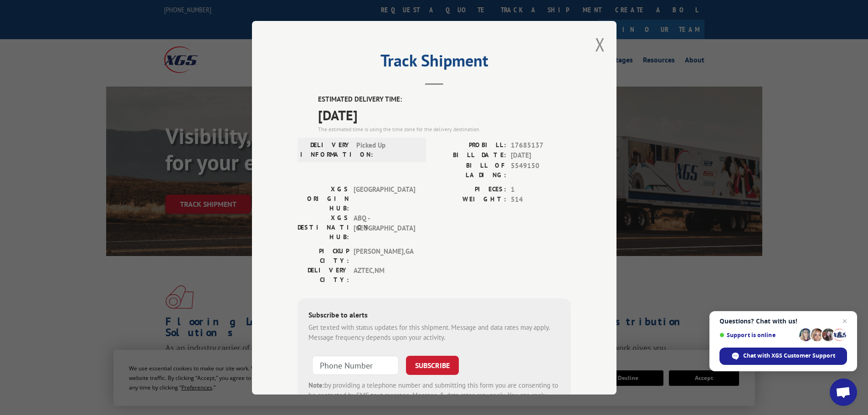 Image resolution: width=868 pixels, height=415 pixels. I want to click on label: DELIVERY CITY:, so click(323, 275).